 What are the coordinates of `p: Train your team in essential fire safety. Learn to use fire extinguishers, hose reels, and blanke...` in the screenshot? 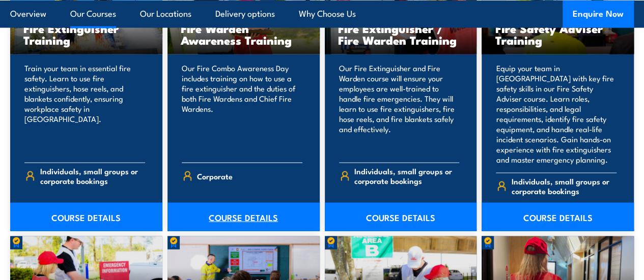 It's located at (85, 109).